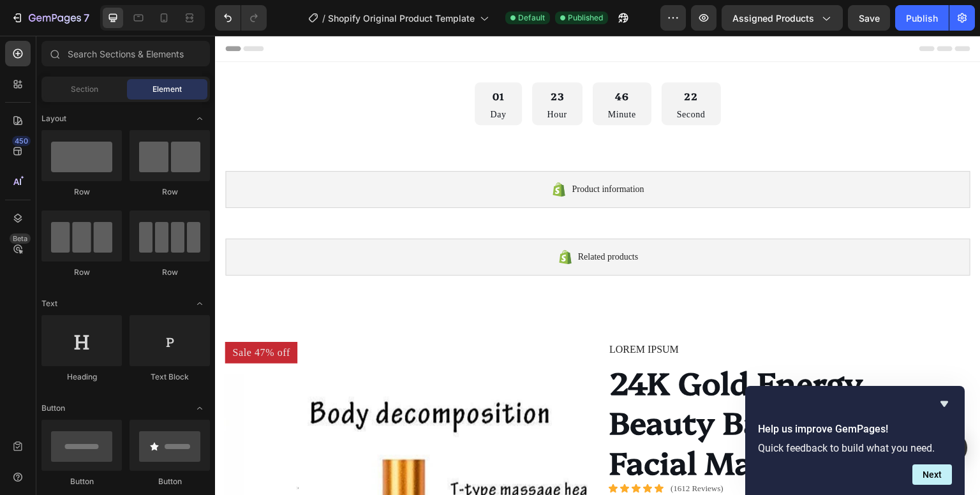 The height and width of the screenshot is (495, 980). I want to click on p: (1612 Reviews), so click(482, 453).